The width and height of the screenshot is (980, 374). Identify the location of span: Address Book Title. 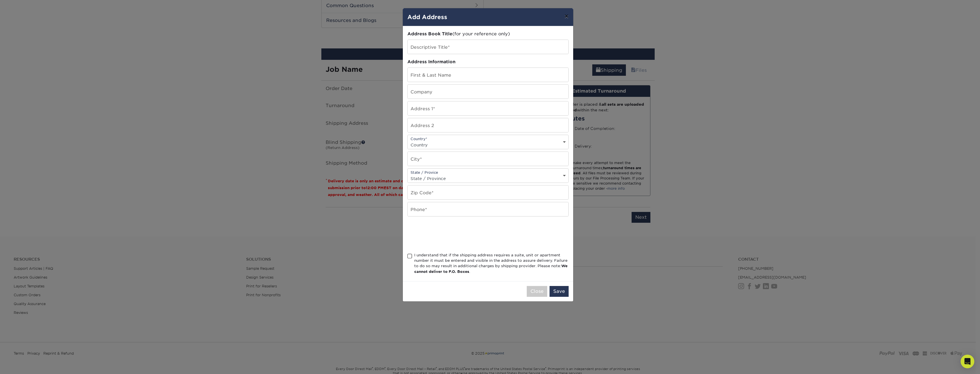
(430, 34).